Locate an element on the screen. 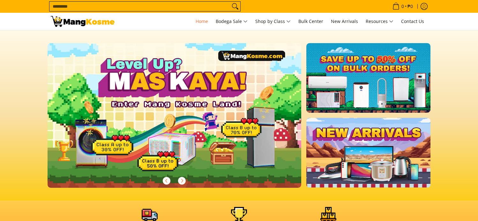 The height and width of the screenshot is (221, 478). span: New Arrivals is located at coordinates (344, 21).